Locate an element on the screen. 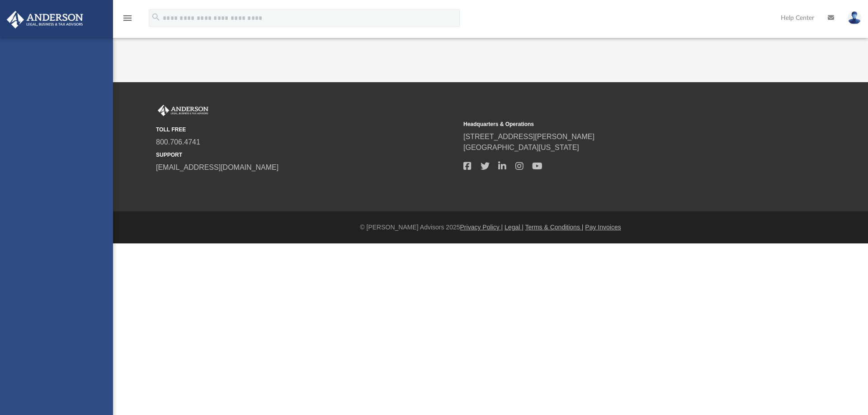 The image size is (868, 415). i: menu is located at coordinates (128, 19).